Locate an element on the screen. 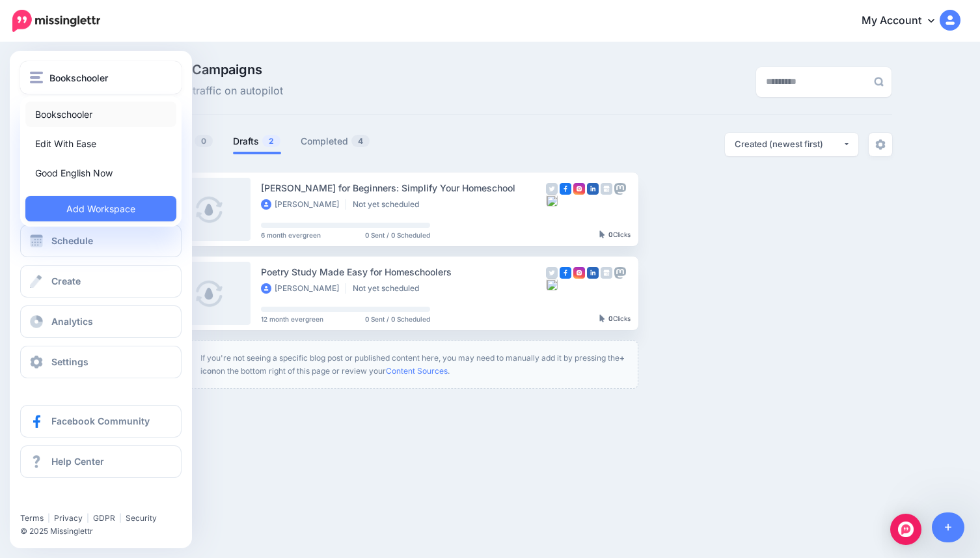 This screenshot has height=558, width=980. button: Created (newest first) is located at coordinates (792, 144).